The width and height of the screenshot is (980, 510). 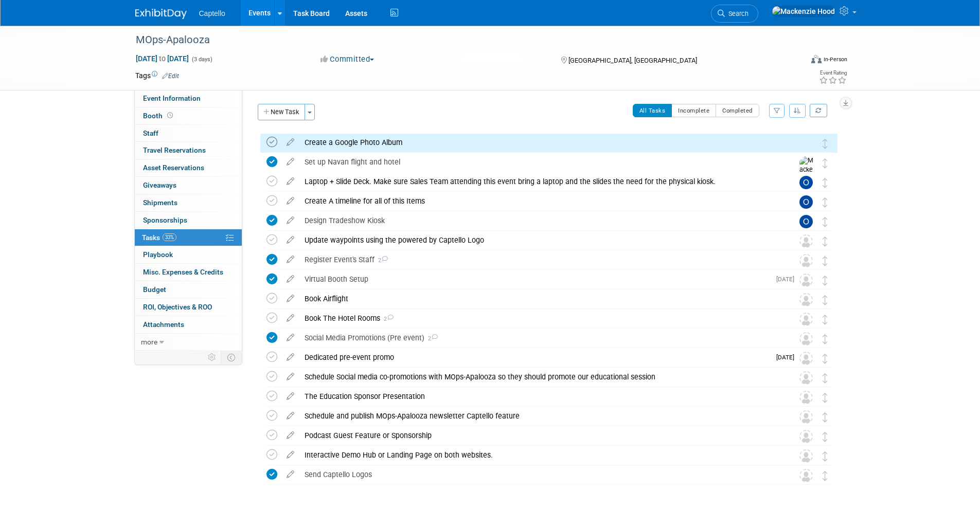 I want to click on a: Refresh, so click(x=819, y=111).